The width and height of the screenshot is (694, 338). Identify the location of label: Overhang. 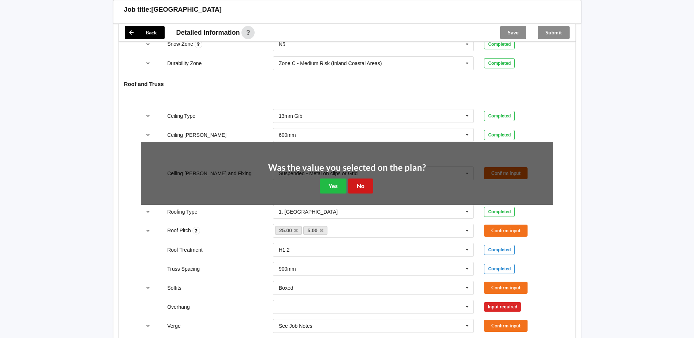
(178, 307).